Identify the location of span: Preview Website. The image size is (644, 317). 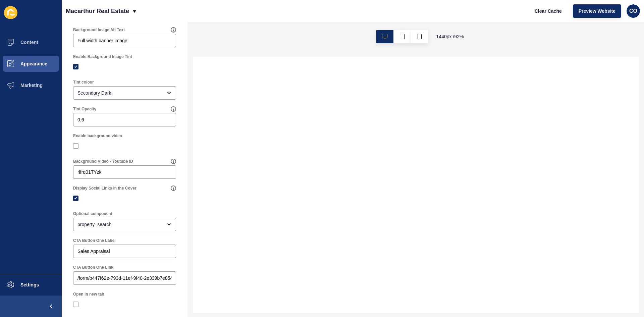
(597, 11).